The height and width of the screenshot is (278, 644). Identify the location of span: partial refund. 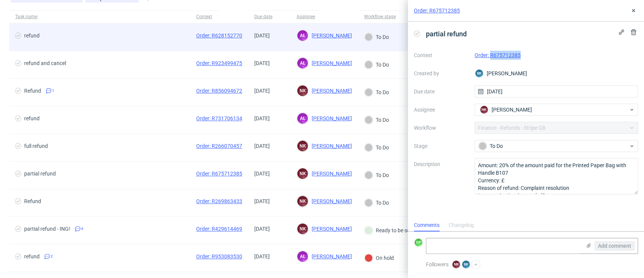
(446, 34).